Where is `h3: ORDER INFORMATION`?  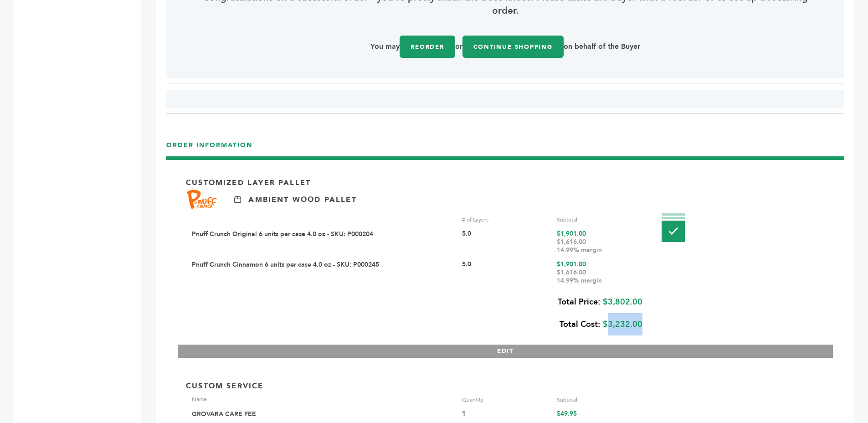
h3: ORDER INFORMATION is located at coordinates (505, 149).